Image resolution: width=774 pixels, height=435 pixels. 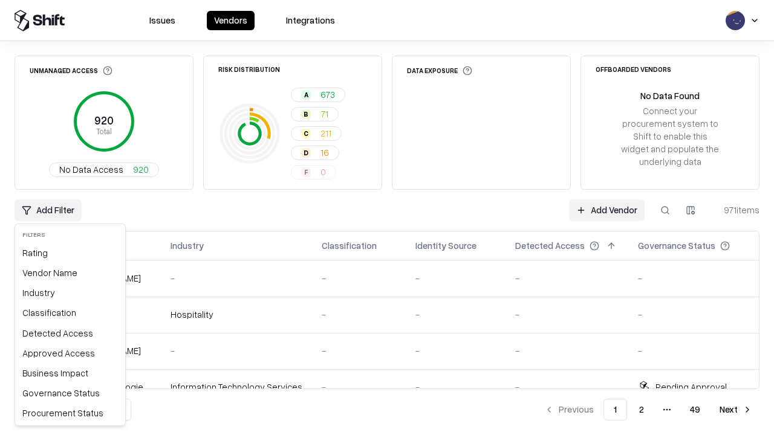 What do you see at coordinates (70, 373) in the screenshot?
I see `div: Business Impact` at bounding box center [70, 373].